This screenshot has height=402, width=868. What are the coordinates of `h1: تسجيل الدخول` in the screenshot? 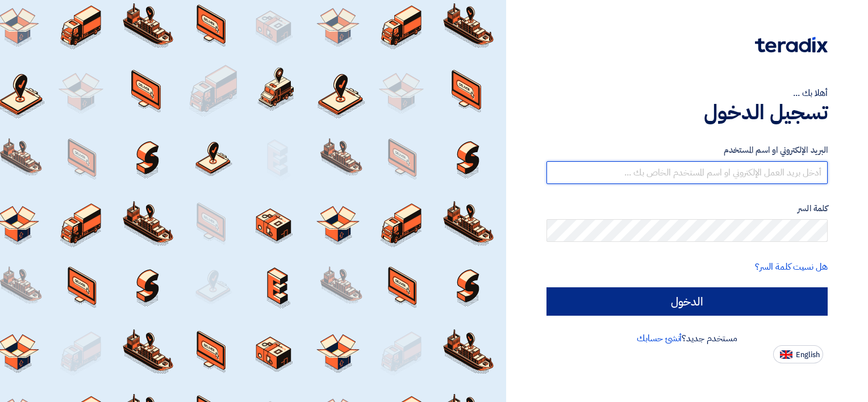 It's located at (686, 112).